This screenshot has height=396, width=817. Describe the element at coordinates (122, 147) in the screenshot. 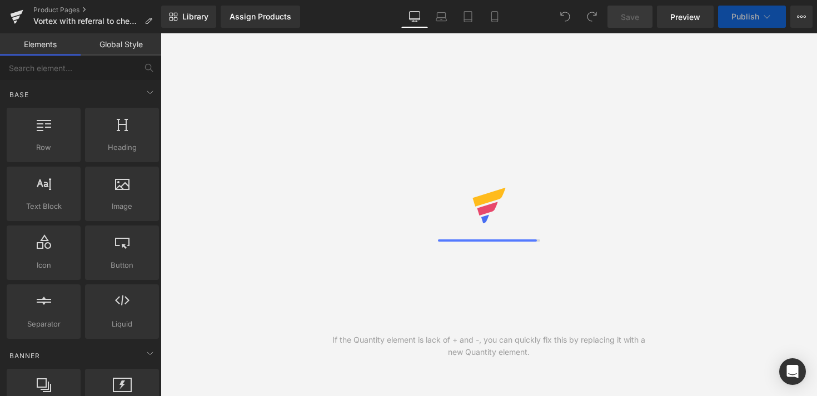

I see `span: Heading` at that location.